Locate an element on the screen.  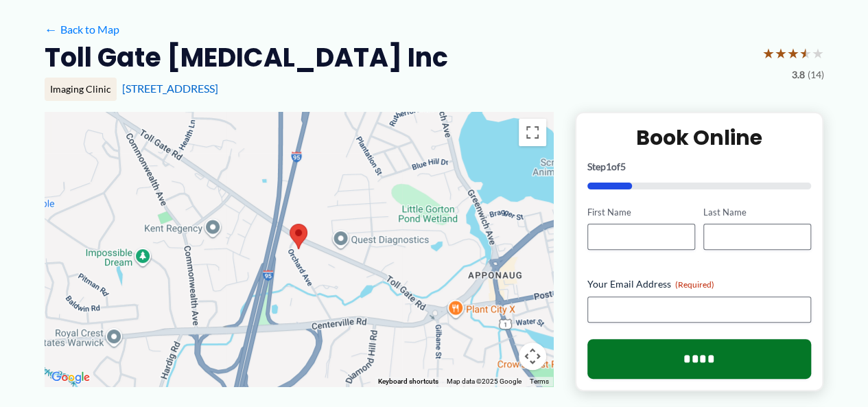
span: (Required) is located at coordinates (694, 284).